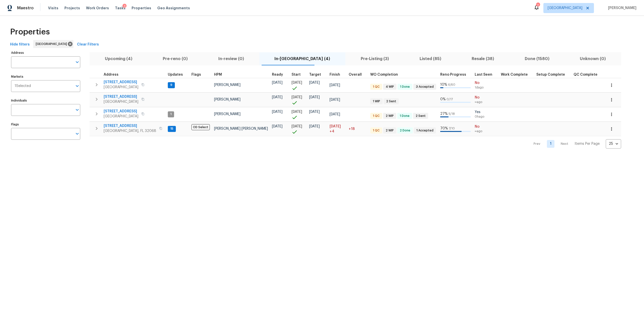 The height and width of the screenshot is (328, 644). I want to click on span: Reno Progress, so click(453, 75).